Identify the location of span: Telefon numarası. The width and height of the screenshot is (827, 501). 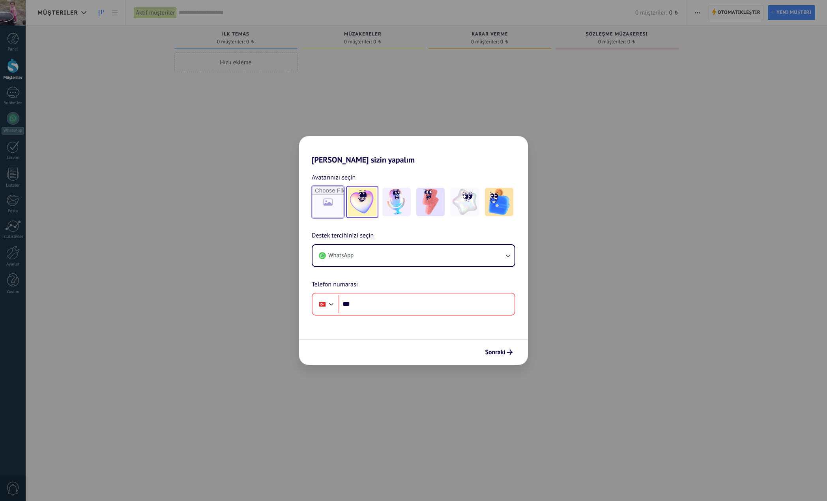
(334, 285).